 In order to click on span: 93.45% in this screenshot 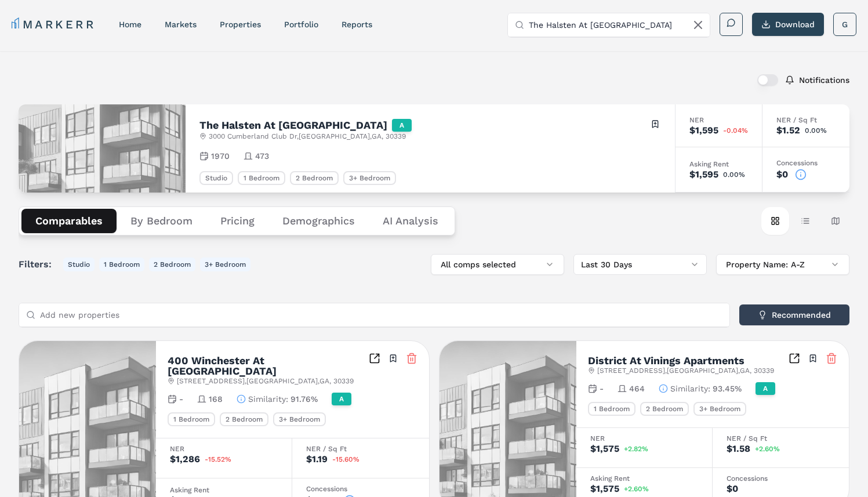, I will do `click(727, 389)`.